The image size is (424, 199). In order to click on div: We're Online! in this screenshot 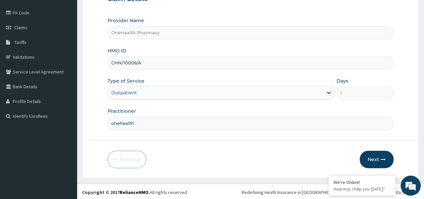, I will do `click(362, 182)`.